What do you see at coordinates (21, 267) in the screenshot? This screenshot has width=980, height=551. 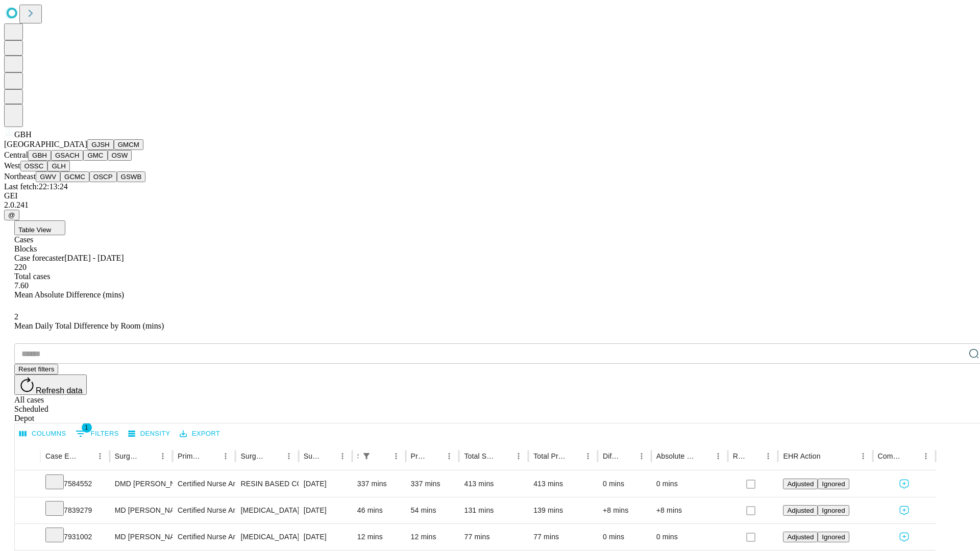 I see `span: 220` at bounding box center [21, 267].